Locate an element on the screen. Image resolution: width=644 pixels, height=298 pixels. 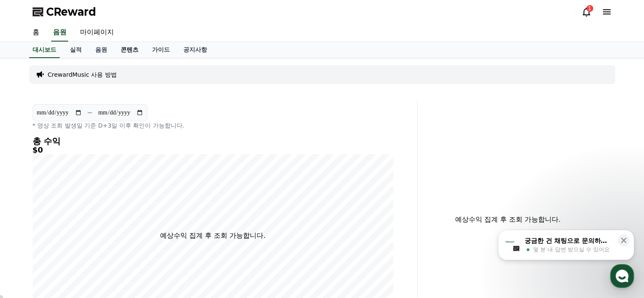
a: 설정 is located at coordinates (136, 238).